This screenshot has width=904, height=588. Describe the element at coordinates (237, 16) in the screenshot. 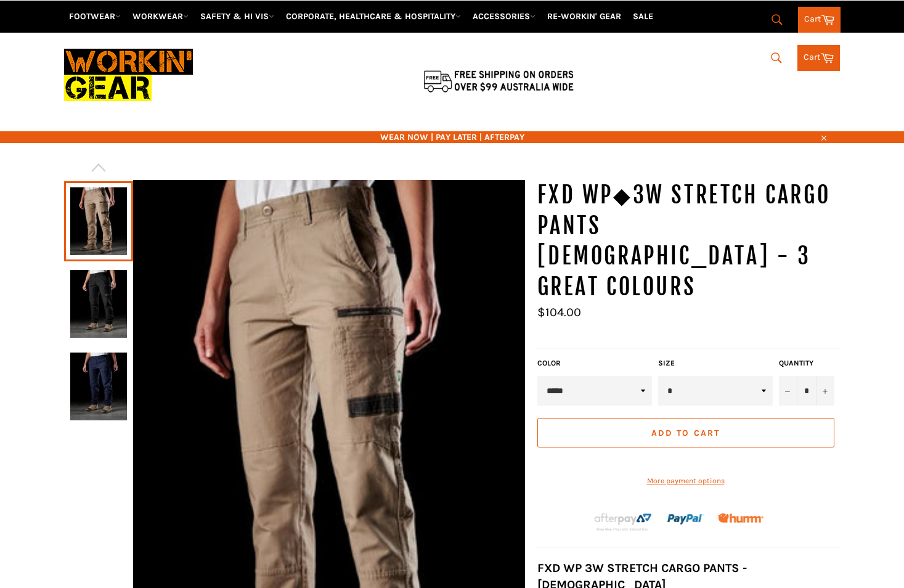

I see `a: SAFETY & HI VIS` at that location.